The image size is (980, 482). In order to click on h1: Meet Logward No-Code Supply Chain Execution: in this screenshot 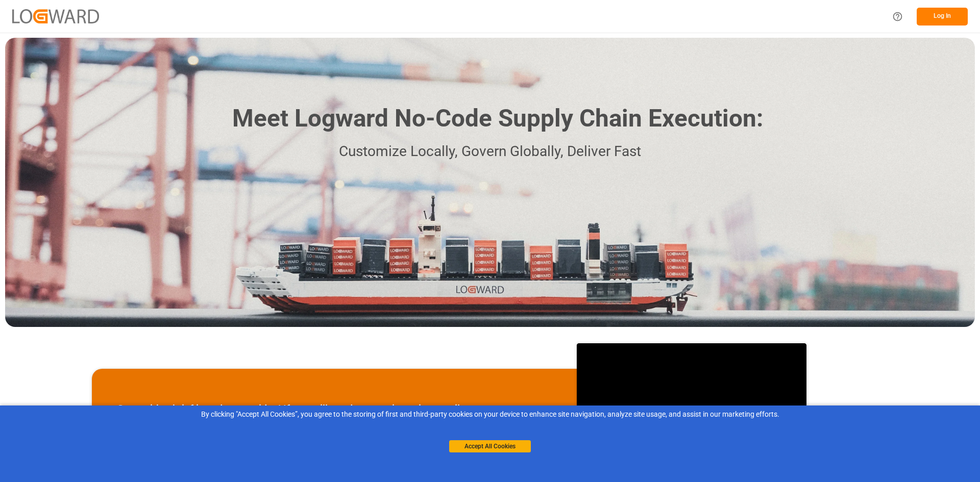, I will do `click(498, 119)`.